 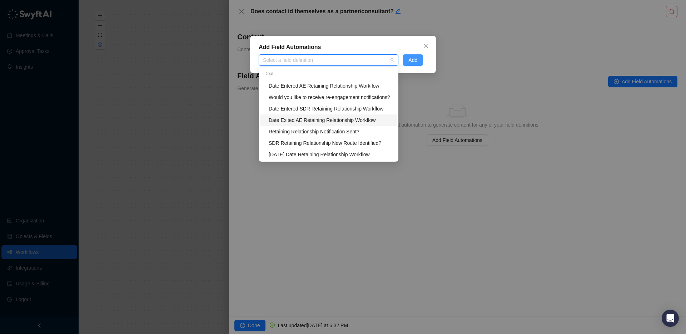 I want to click on div: Deal, so click(x=328, y=74).